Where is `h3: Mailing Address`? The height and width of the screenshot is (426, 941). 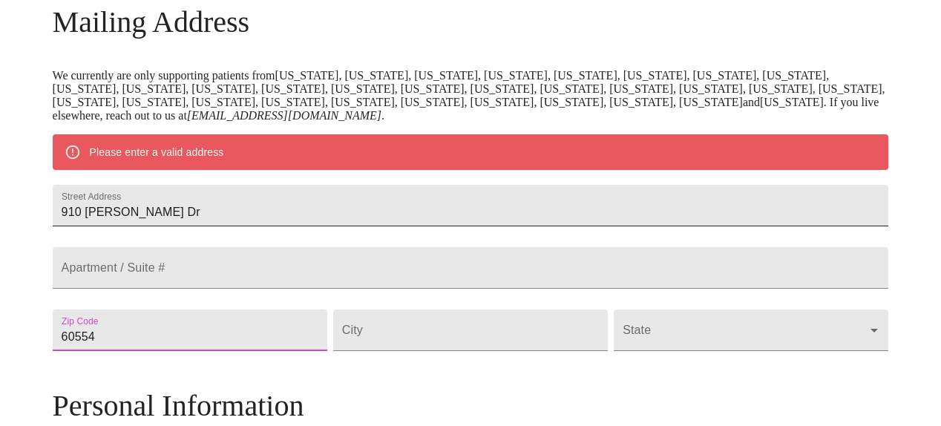 h3: Mailing Address is located at coordinates (471, 22).